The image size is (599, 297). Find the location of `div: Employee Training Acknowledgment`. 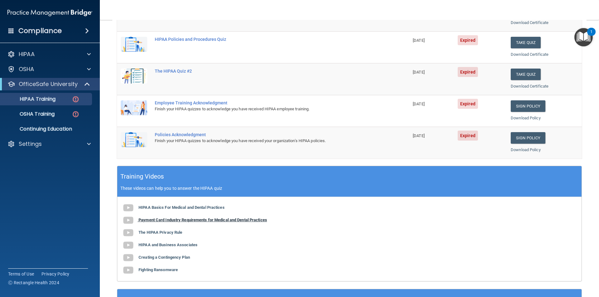

div: Employee Training Acknowledgment is located at coordinates (266, 103).